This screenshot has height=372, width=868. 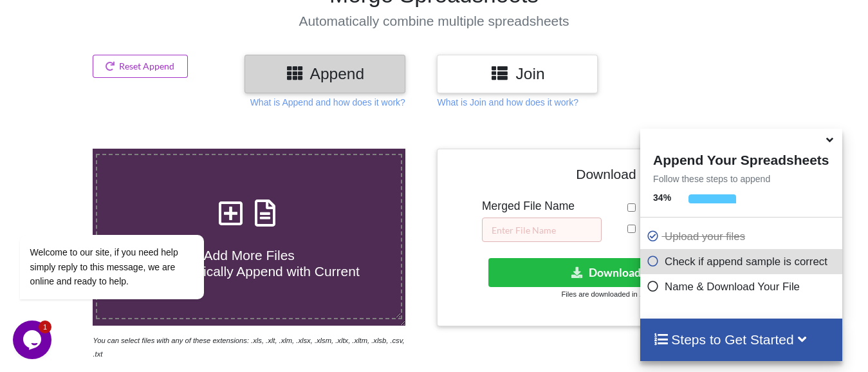 I want to click on p: Name & Download Your File, so click(x=742, y=287).